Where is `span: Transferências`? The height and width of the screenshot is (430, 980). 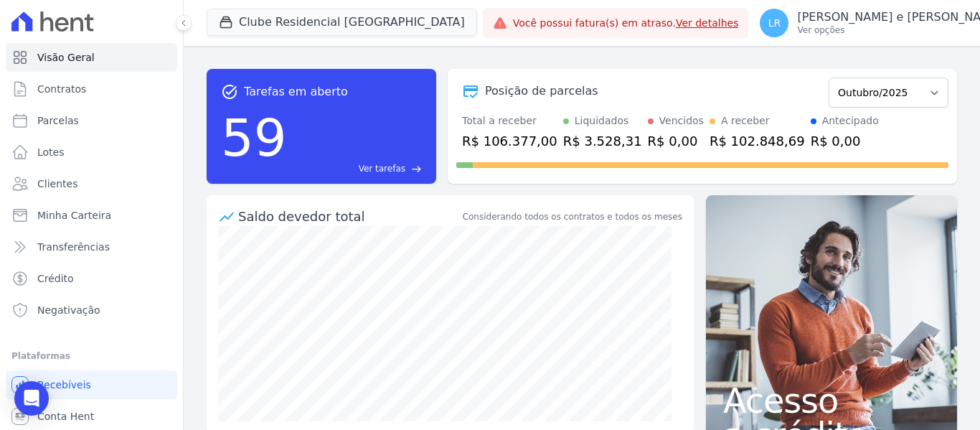 span: Transferências is located at coordinates (73, 246).